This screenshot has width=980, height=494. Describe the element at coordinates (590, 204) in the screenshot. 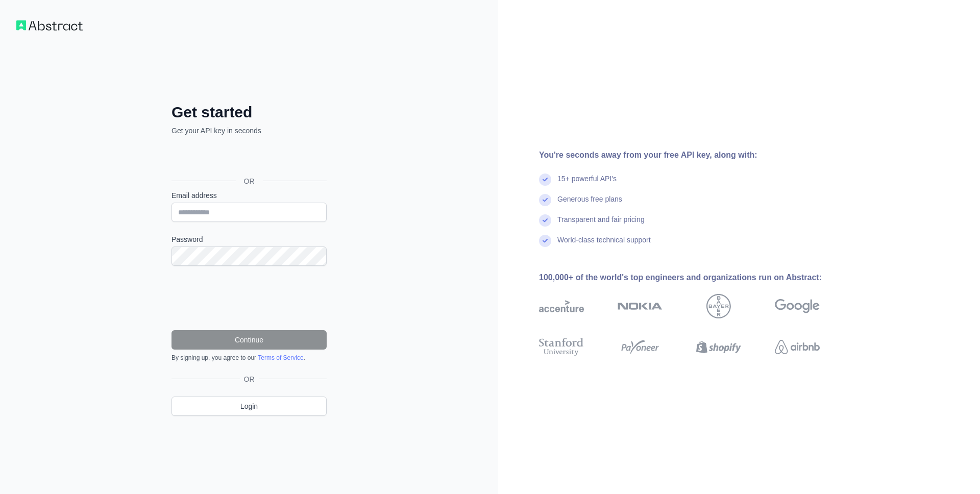

I see `div: Generous free plans` at that location.